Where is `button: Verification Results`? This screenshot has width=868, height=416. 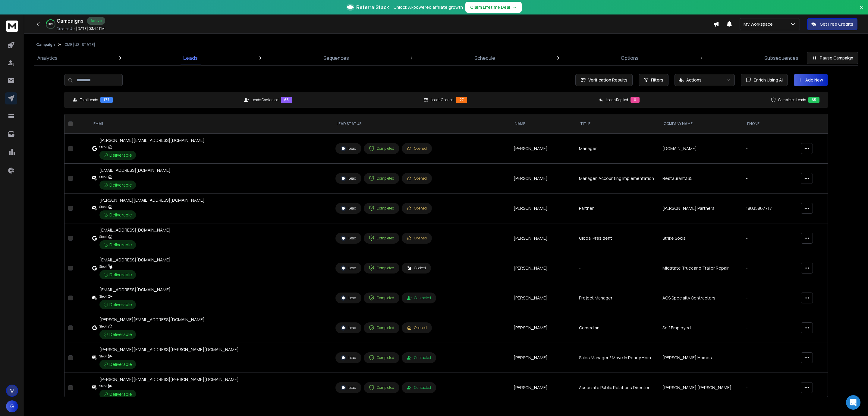 button: Verification Results is located at coordinates (604, 80).